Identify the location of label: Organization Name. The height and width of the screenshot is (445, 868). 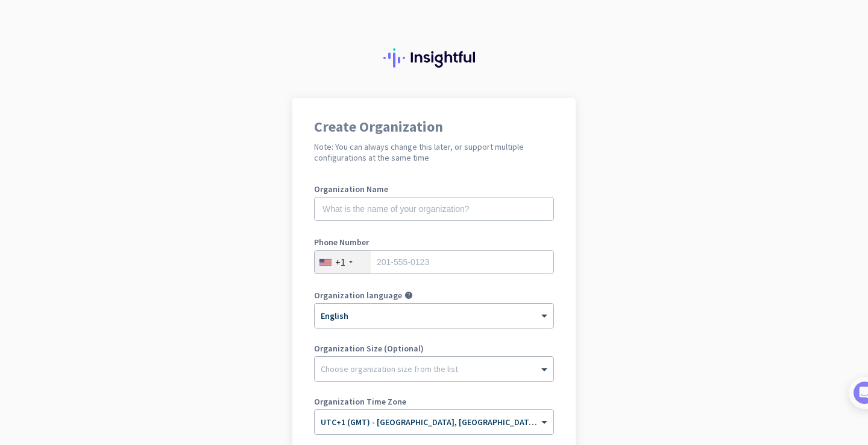
(434, 189).